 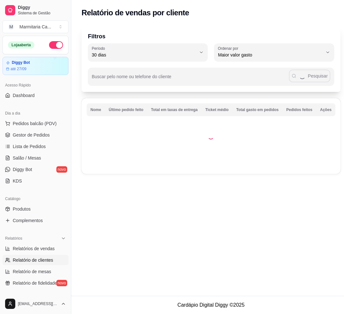 I want to click on button: Alterar Status, so click(x=56, y=45).